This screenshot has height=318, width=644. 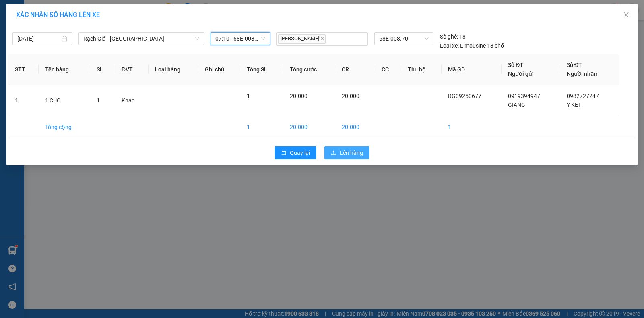 What do you see at coordinates (23, 69) in the screenshot?
I see `th: STT` at bounding box center [23, 69].